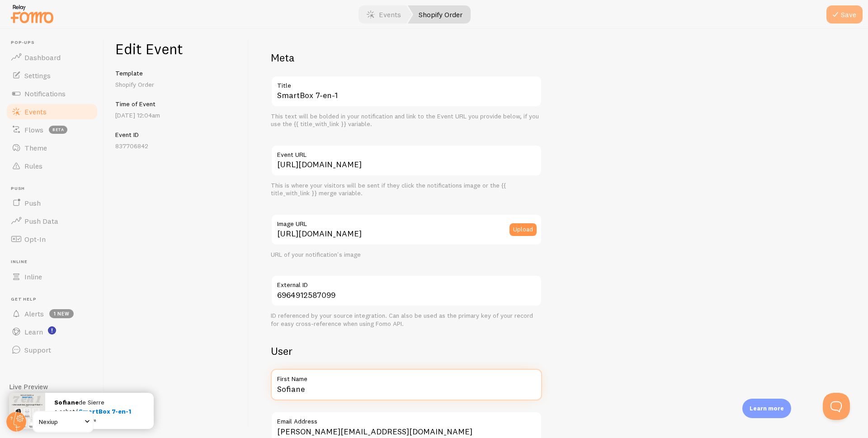 The height and width of the screenshot is (438, 868). What do you see at coordinates (407, 377) in the screenshot?
I see `label: First Name` at bounding box center [407, 377].